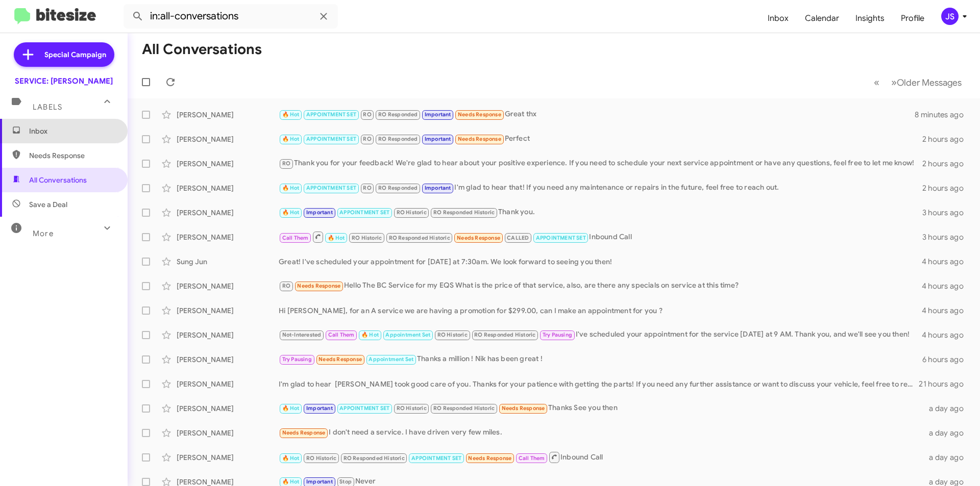 This screenshot has width=980, height=486. Describe the element at coordinates (600, 285) in the screenshot. I see `div: Hello The BC Service for my EQS What is the price of that service, also, are there any specials o...` at that location.